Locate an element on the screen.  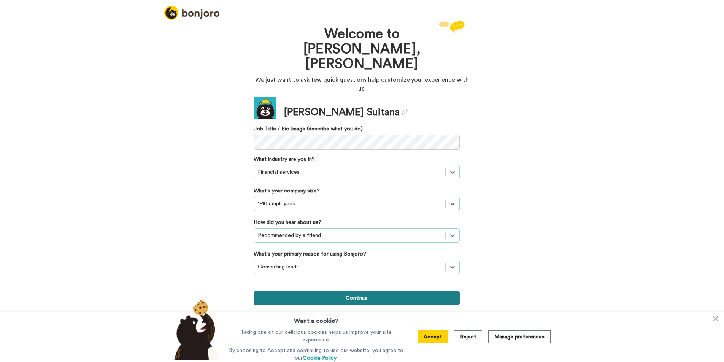
button: Manage preferences is located at coordinates (520, 337).